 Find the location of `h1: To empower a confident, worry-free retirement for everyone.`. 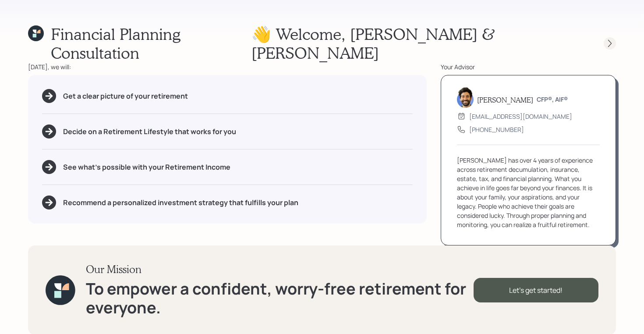

h1: To empower a confident, worry-free retirement for everyone. is located at coordinates (279, 298).